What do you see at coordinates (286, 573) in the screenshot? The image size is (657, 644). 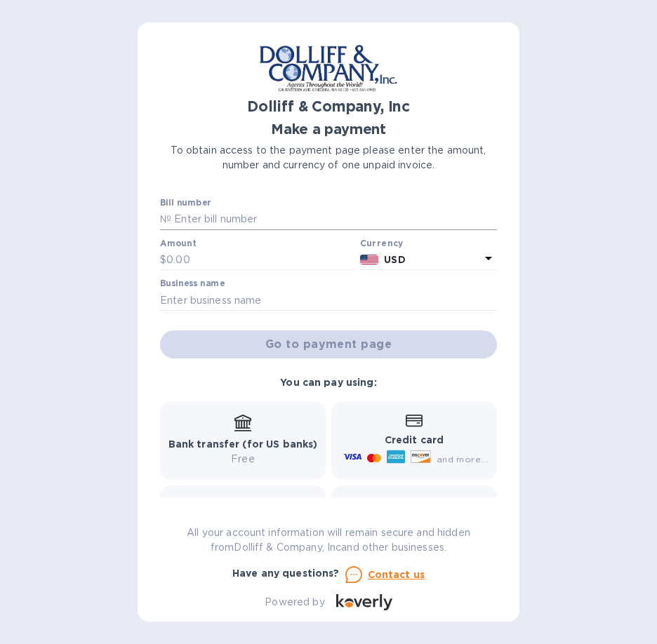 I see `b: Have any questions?` at bounding box center [286, 573].